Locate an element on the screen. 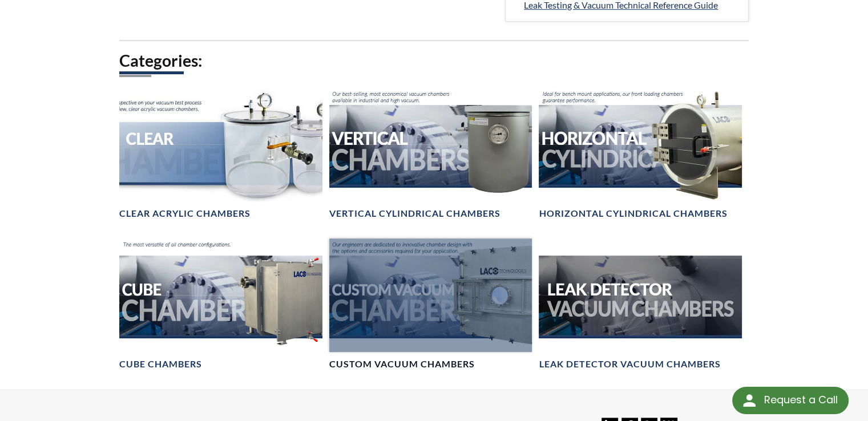  h4: Cube Chambers is located at coordinates (160, 364).